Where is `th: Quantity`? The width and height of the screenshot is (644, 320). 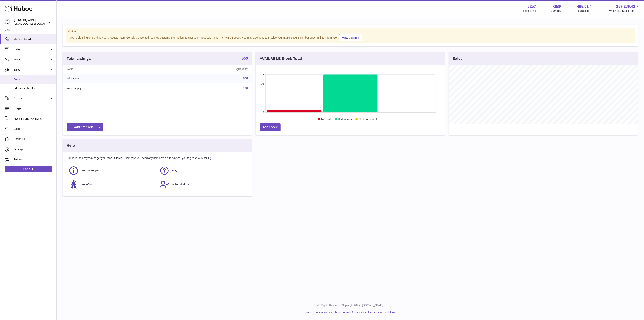
th: Quantity is located at coordinates (208, 69).